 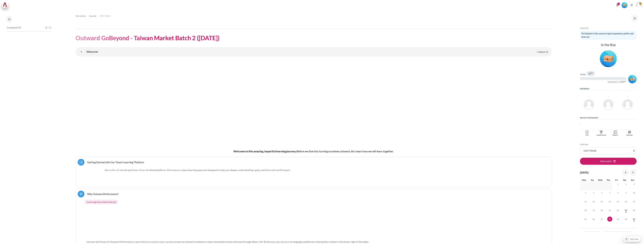 What do you see at coordinates (314, 152) in the screenshot?
I see `h4: Welcome to this amazing, impactful learning journey.` at bounding box center [314, 152].